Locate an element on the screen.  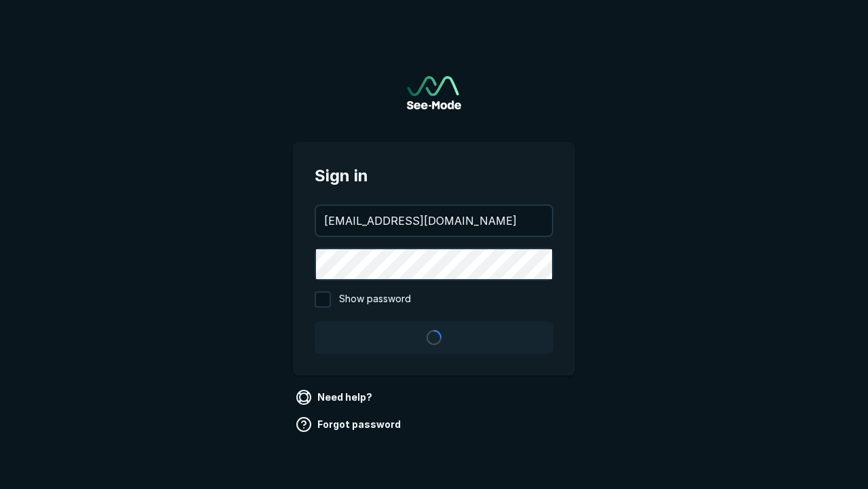
a: Need help? is located at coordinates (335, 397).